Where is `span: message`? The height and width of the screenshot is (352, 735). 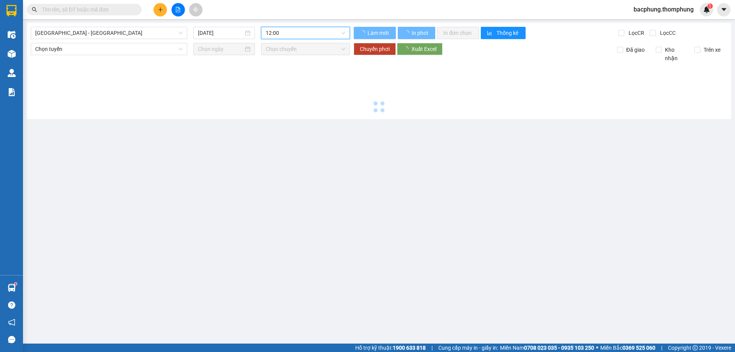 span: message is located at coordinates (11, 339).